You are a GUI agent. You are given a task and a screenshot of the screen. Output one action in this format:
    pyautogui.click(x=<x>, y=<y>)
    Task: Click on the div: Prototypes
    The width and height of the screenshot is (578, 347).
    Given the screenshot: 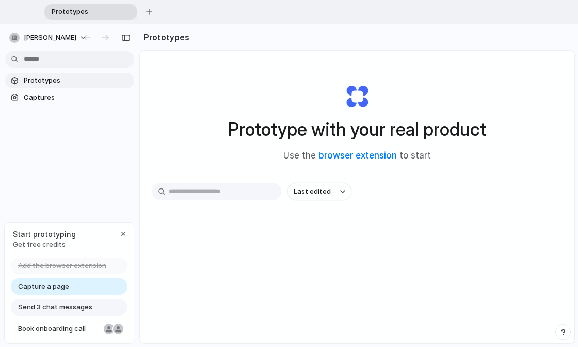 What is the action you would take?
    pyautogui.click(x=91, y=12)
    